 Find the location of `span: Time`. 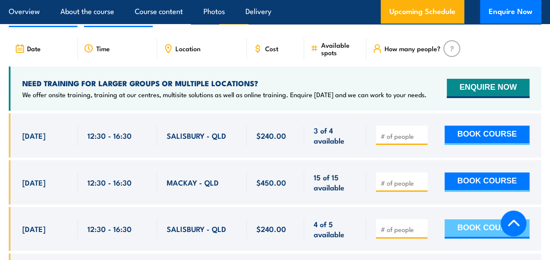

span: Time is located at coordinates (103, 48).